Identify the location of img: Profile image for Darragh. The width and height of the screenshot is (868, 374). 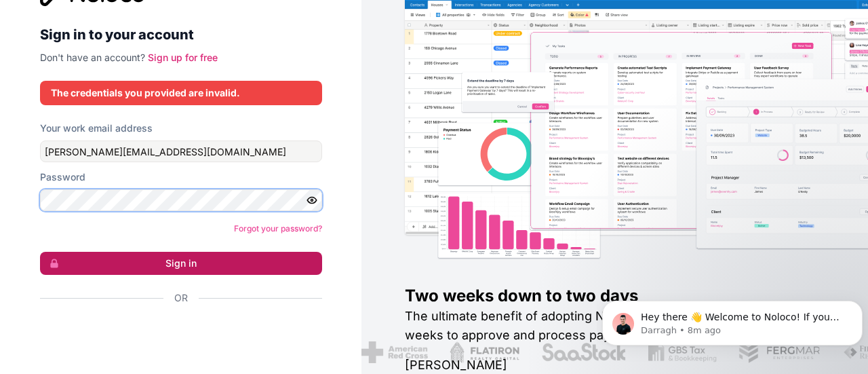
(26, 51).